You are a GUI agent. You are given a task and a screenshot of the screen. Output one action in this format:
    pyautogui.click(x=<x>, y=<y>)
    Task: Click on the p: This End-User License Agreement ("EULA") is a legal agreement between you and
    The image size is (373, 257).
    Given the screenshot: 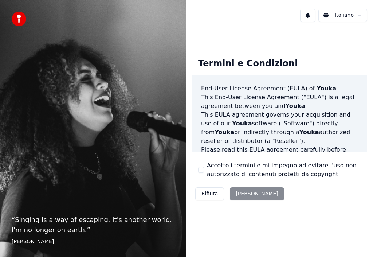 What is the action you would take?
    pyautogui.click(x=280, y=102)
    